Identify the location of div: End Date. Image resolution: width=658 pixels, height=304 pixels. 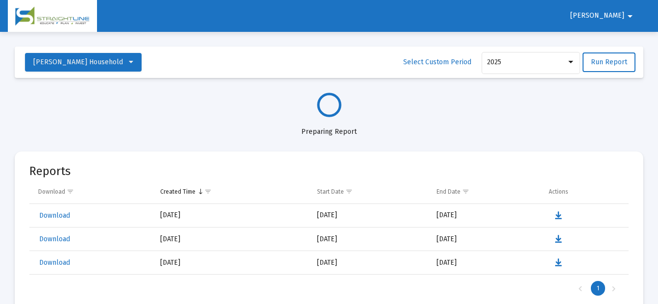
(448, 192).